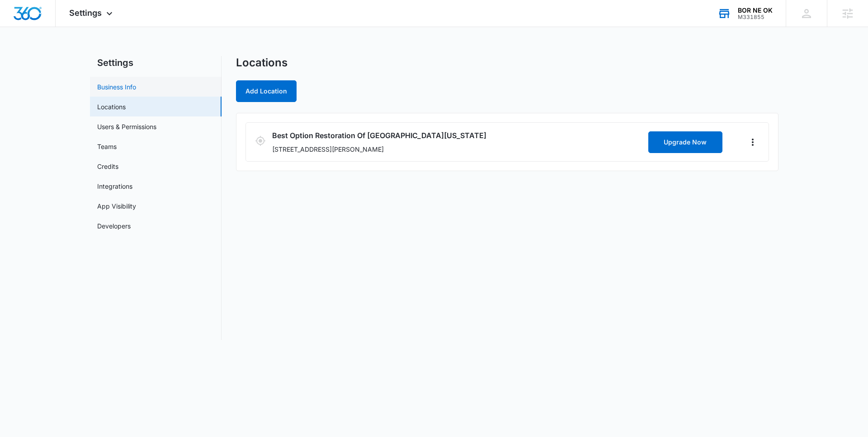 The height and width of the screenshot is (437, 868). Describe the element at coordinates (685, 143) in the screenshot. I see `button: Upgrade Now` at that location.